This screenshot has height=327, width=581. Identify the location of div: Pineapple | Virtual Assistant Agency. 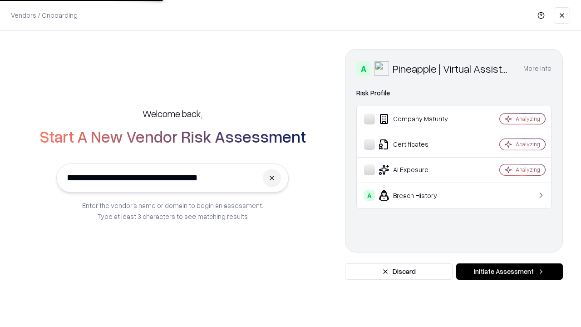
(453, 69).